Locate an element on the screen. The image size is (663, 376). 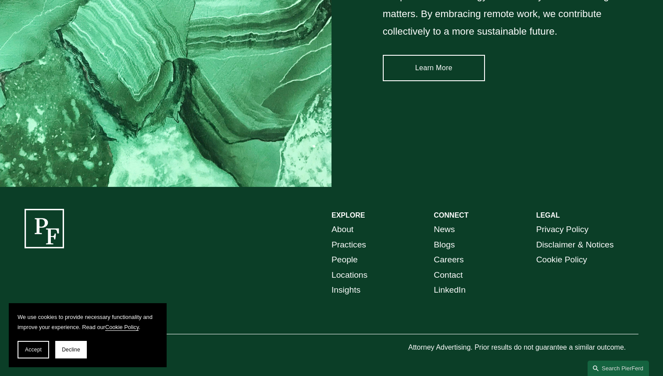
span: Decline is located at coordinates (71, 349).